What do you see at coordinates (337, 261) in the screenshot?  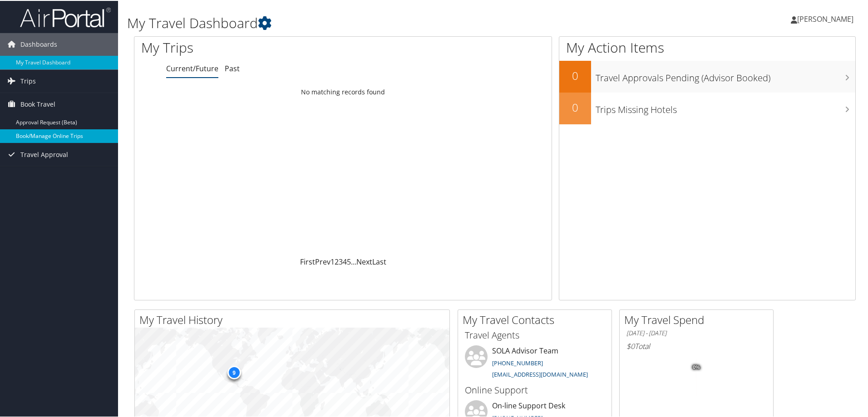 I see `a: 2` at bounding box center [337, 261].